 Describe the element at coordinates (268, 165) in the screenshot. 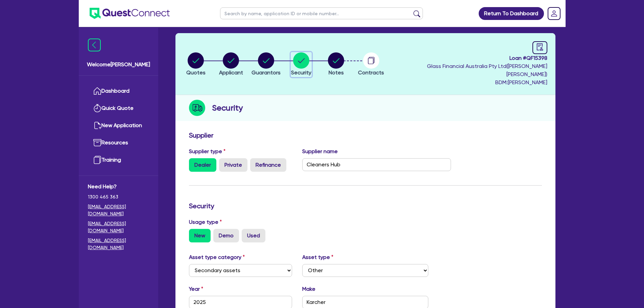

I see `label: Refinance` at that location.